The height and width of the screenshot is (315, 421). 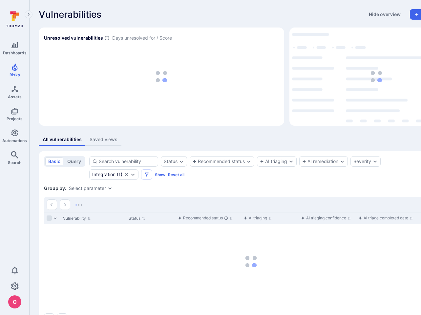 What do you see at coordinates (384, 14) in the screenshot?
I see `button: Hide overview` at bounding box center [384, 14].